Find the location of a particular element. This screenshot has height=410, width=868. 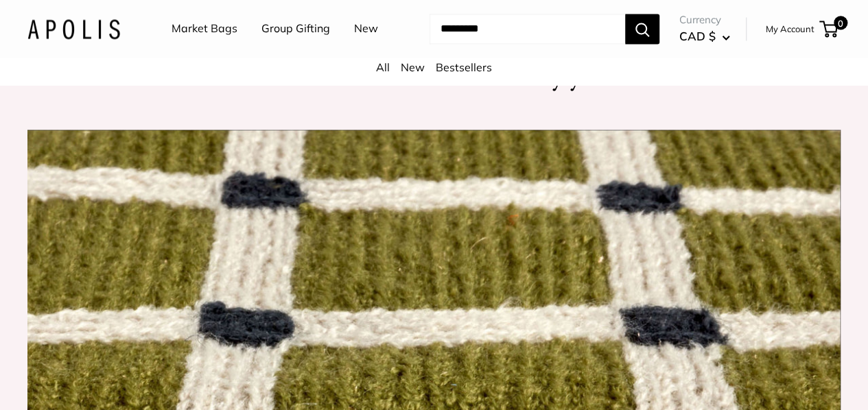

a: Bestsellers is located at coordinates (463, 68).